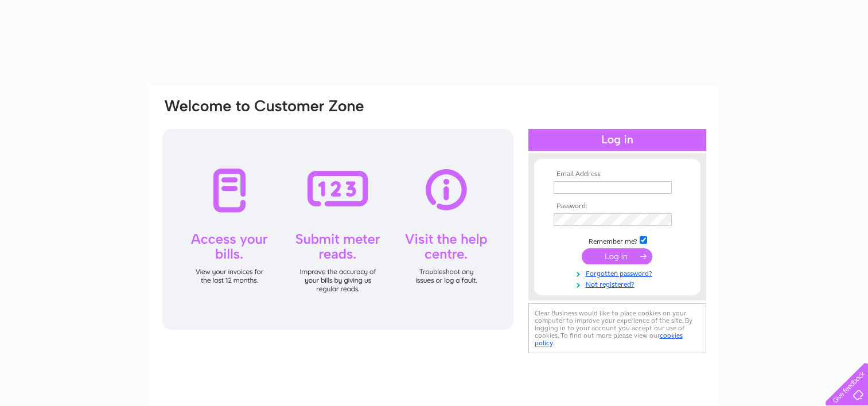 This screenshot has height=406, width=868. What do you see at coordinates (616, 256) in the screenshot?
I see `input: Submit` at bounding box center [616, 256].